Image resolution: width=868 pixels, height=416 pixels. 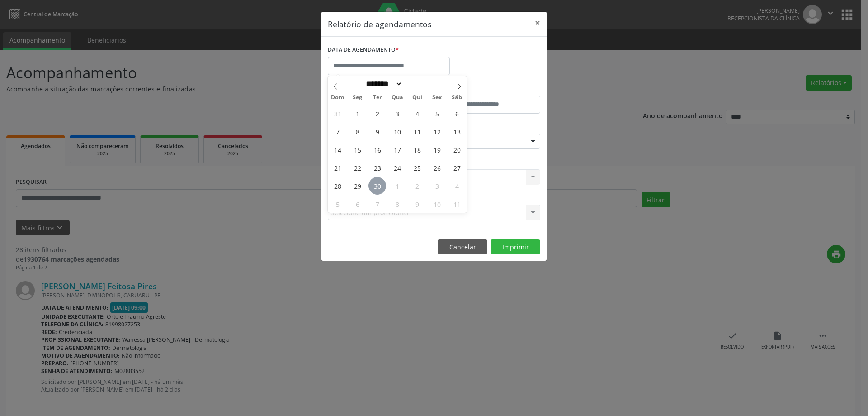 What do you see at coordinates (397, 186) in the screenshot?
I see `span: Outubro 1, 2025` at bounding box center [397, 186].